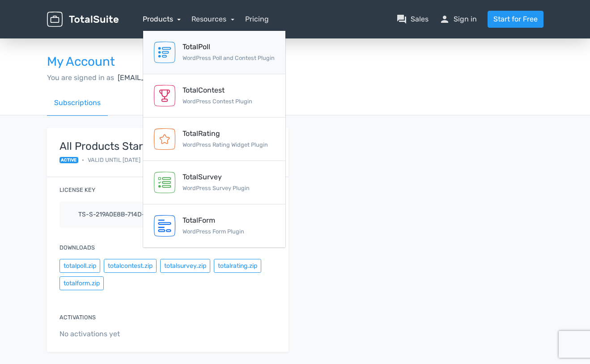 This screenshot has height=364, width=590. I want to click on button: totalrating.zip, so click(238, 266).